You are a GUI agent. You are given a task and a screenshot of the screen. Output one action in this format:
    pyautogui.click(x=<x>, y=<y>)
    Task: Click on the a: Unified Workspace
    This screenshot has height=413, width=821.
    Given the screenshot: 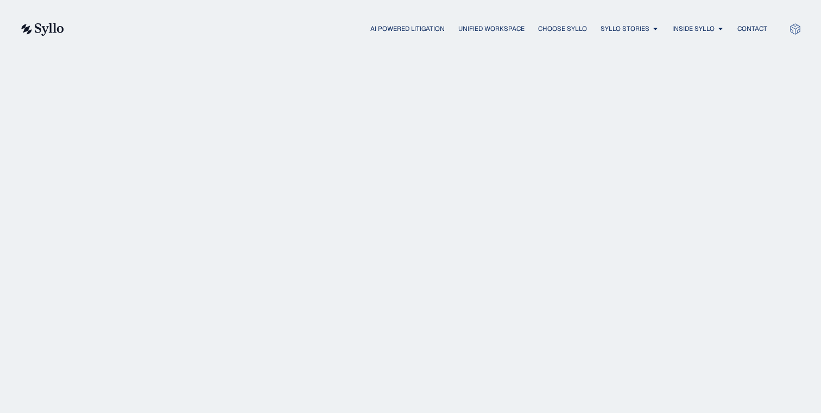 What is the action you would take?
    pyautogui.click(x=491, y=29)
    